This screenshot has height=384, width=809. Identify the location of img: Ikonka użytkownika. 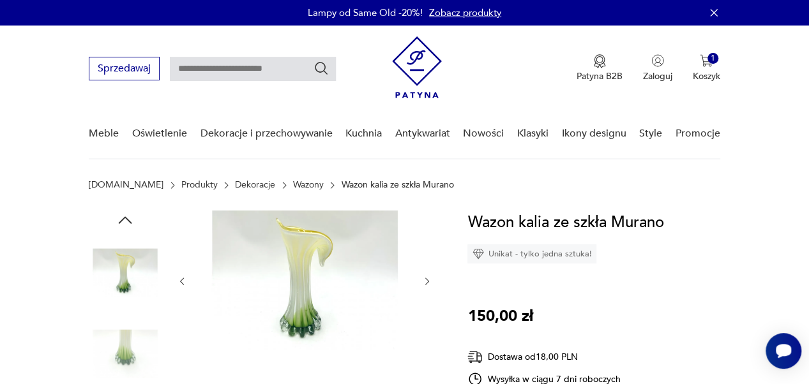
(658, 61).